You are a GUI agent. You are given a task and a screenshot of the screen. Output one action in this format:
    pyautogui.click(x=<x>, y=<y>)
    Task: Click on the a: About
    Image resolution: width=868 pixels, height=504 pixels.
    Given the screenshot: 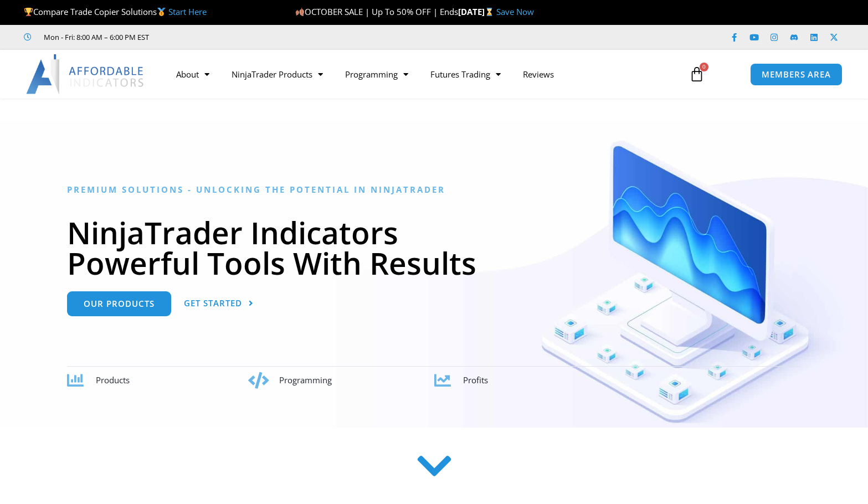 What is the action you would take?
    pyautogui.click(x=193, y=74)
    